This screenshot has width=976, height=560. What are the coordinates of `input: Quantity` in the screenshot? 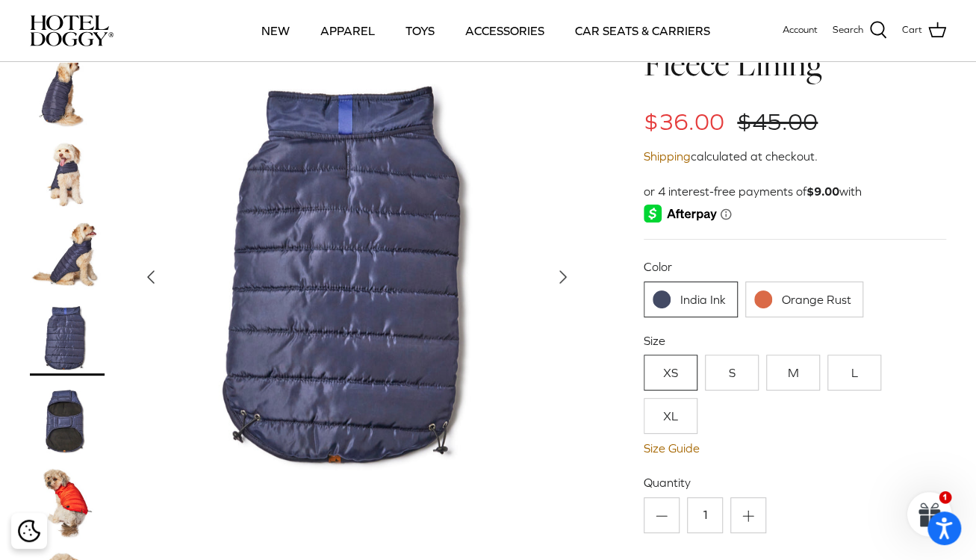 It's located at (705, 515).